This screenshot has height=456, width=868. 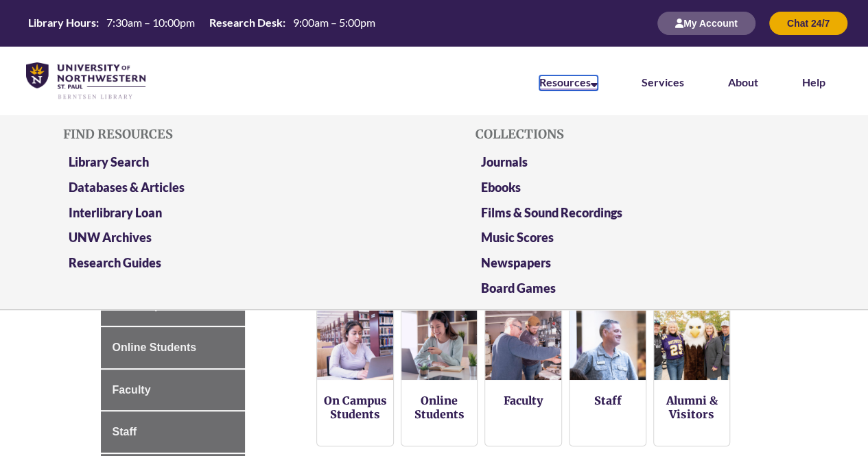 What do you see at coordinates (115, 213) in the screenshot?
I see `a: Interlibrary Loan` at bounding box center [115, 213].